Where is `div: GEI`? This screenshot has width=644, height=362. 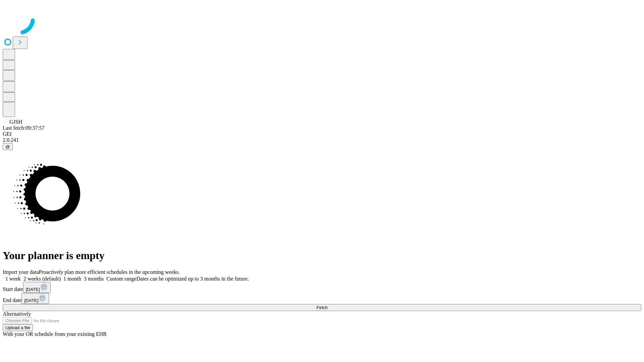 div: GEI is located at coordinates (322, 134).